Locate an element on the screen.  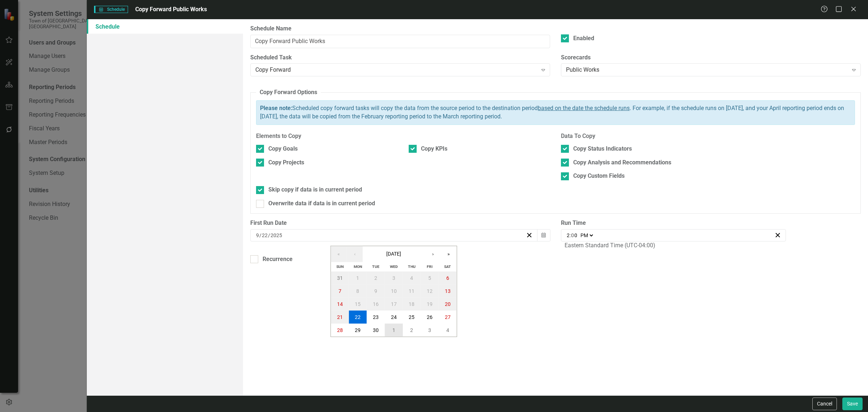
div: Recurrence is located at coordinates (278, 259).